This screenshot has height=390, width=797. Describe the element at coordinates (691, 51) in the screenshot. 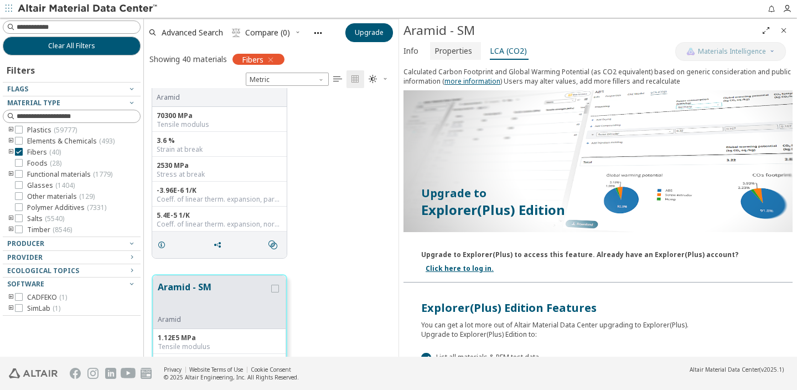

I see `img: AI Copilot` at that location.